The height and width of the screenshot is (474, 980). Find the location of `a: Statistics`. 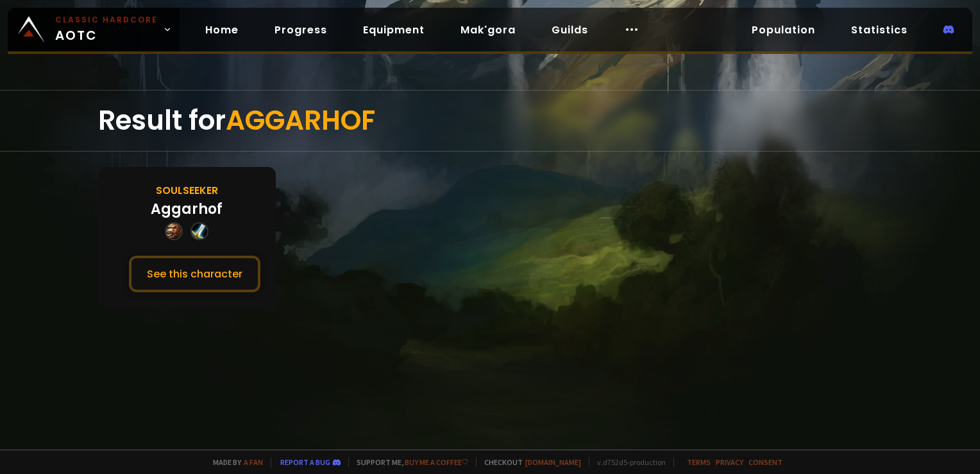

a: Statistics is located at coordinates (879, 30).